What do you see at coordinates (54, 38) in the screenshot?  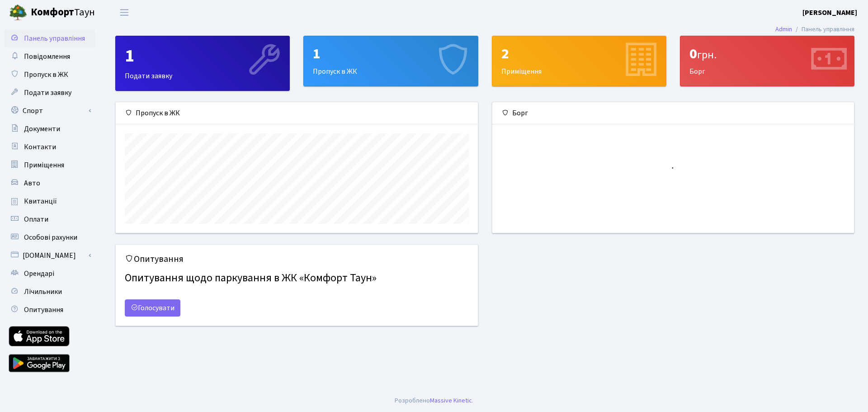 I see `span: Панель управління` at bounding box center [54, 38].